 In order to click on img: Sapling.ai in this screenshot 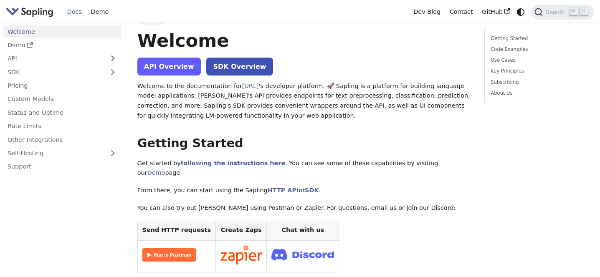, I will do `click(30, 12)`.